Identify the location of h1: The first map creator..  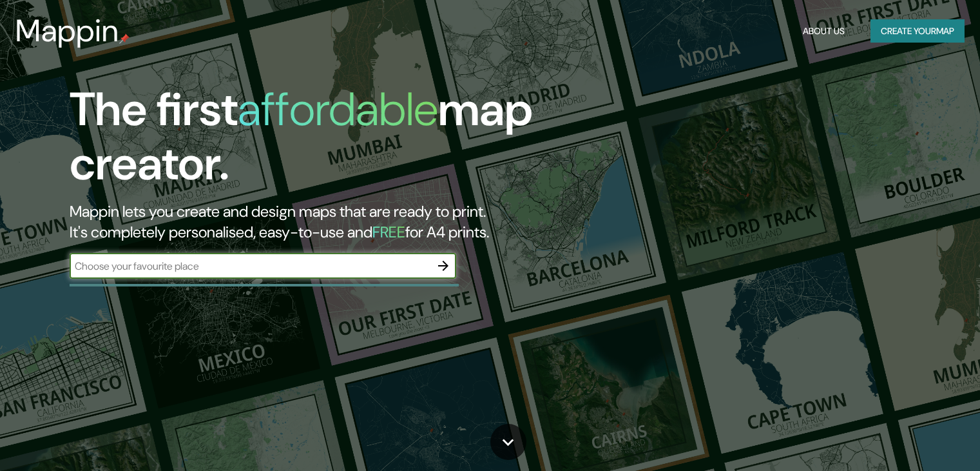
(314, 142).